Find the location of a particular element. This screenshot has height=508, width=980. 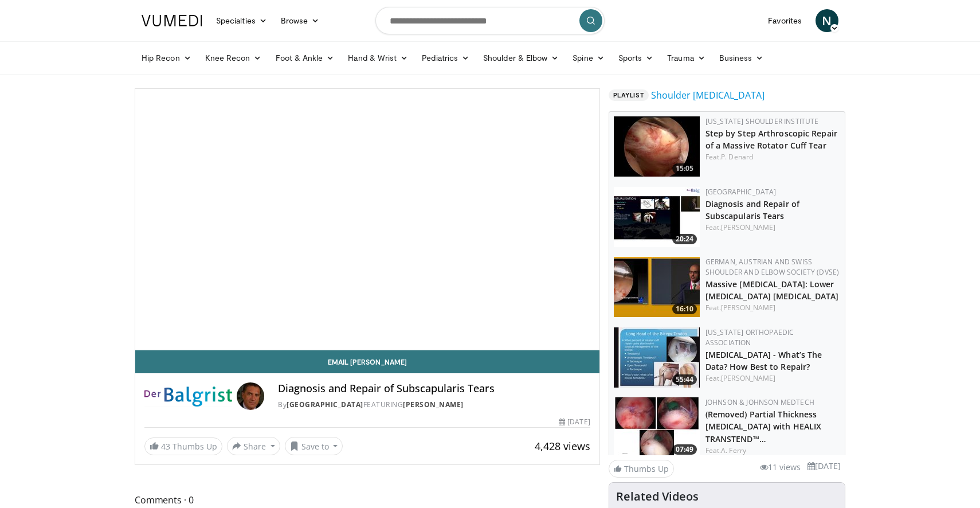

a: German, Austrian and Swiss Shoulder and Elbow Society (DVSE) is located at coordinates (772, 267).